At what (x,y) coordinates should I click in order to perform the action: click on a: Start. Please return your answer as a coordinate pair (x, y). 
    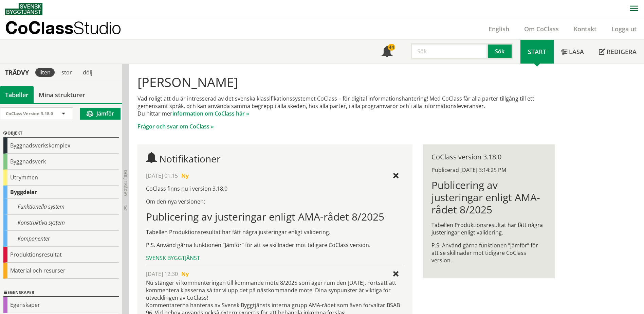
    Looking at the image, I should click on (537, 52).